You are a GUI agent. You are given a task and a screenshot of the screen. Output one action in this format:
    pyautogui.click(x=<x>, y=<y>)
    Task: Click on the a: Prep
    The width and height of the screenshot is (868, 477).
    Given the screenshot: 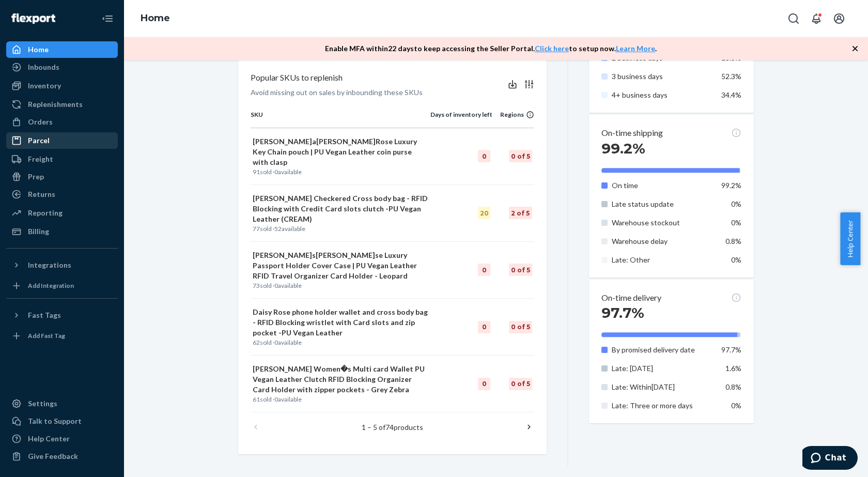 What is the action you would take?
    pyautogui.click(x=62, y=177)
    